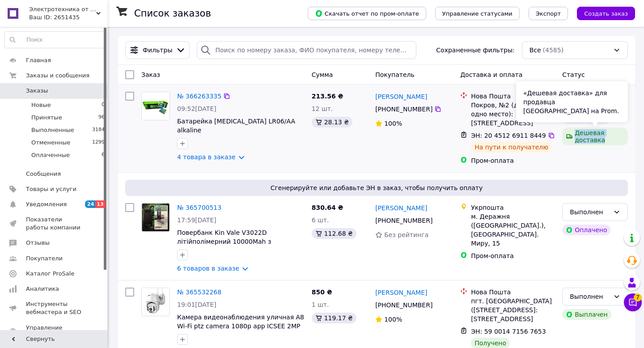 The image size is (644, 348). Describe the element at coordinates (327, 208) in the screenshot. I see `span: 830.64 ₴` at that location.